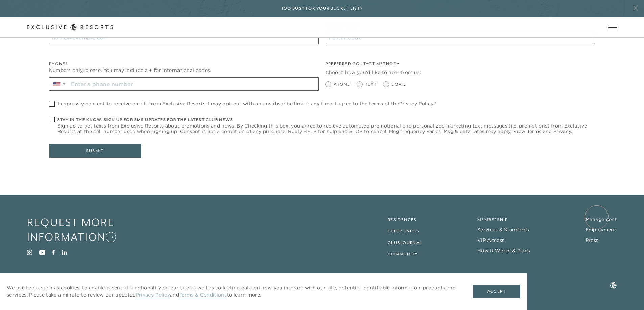 This screenshot has height=310, width=644. What do you see at coordinates (326, 120) in the screenshot?
I see `h6: Stay in the know. Sign up for sms updates for the latest club news` at bounding box center [326, 120].